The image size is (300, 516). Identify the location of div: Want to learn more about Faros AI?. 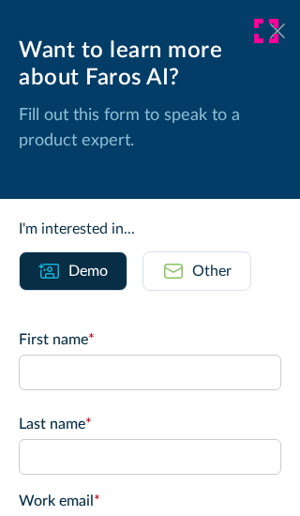
(150, 65).